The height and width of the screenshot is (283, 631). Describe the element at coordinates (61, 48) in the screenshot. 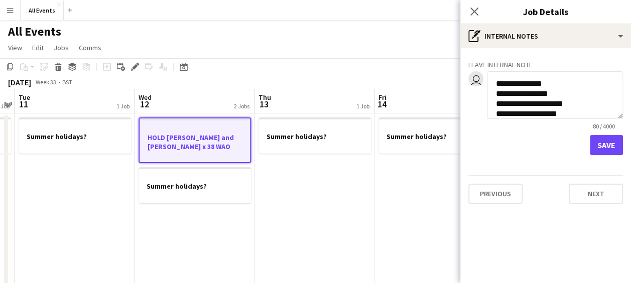

I see `span: Jobs` at that location.